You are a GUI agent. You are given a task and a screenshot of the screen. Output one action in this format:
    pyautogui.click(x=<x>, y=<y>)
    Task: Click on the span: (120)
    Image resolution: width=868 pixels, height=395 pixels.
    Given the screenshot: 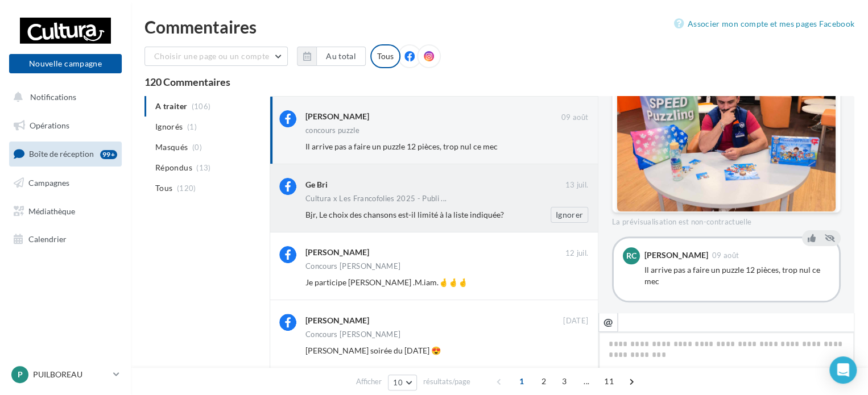 What is the action you would take?
    pyautogui.click(x=187, y=188)
    